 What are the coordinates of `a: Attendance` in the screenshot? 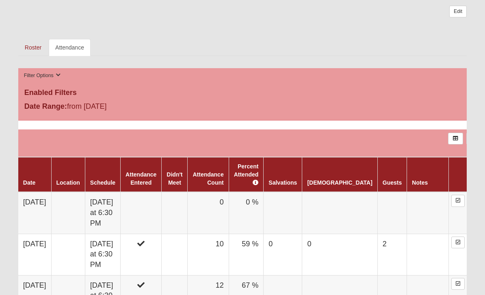 It's located at (69, 48).